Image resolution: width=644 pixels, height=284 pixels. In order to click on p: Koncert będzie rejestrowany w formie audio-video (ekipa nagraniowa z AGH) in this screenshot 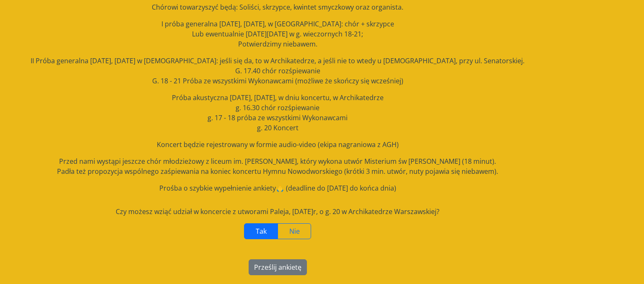, I will do `click(277, 145)`.